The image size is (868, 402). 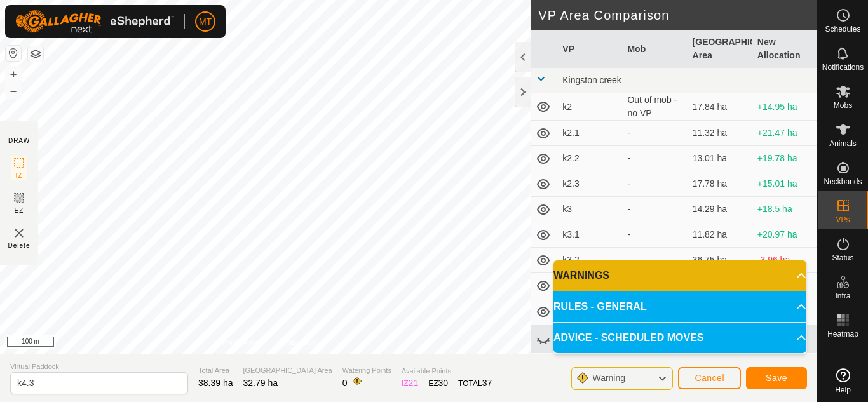 What do you see at coordinates (842, 67) in the screenshot?
I see `span: Notifications` at bounding box center [842, 67].